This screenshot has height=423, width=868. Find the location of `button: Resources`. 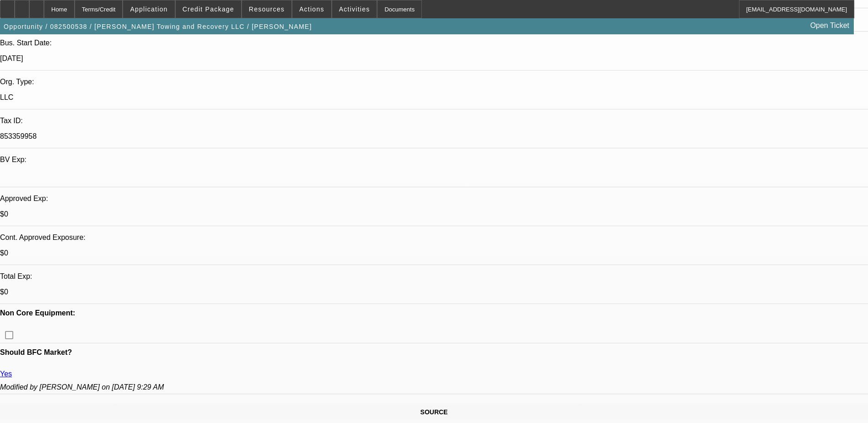

button: Resources is located at coordinates (266, 9).